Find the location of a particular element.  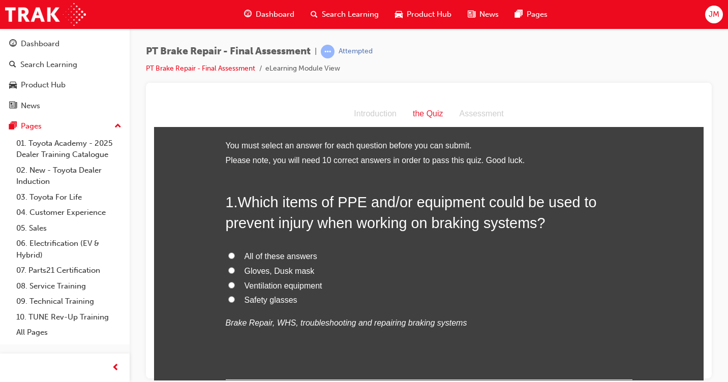

a: pages-iconPages is located at coordinates (531, 14).